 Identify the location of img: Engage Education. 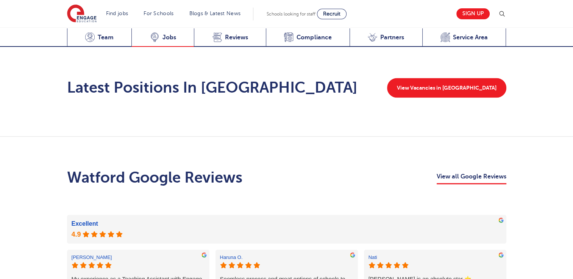
(82, 14).